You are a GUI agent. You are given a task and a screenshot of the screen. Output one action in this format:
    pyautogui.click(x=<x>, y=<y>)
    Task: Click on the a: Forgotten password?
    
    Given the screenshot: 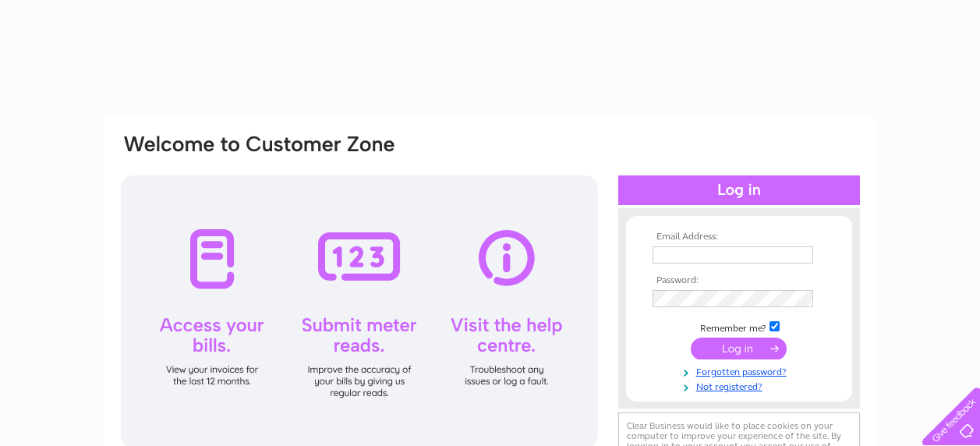 What is the action you would take?
    pyautogui.click(x=741, y=370)
    